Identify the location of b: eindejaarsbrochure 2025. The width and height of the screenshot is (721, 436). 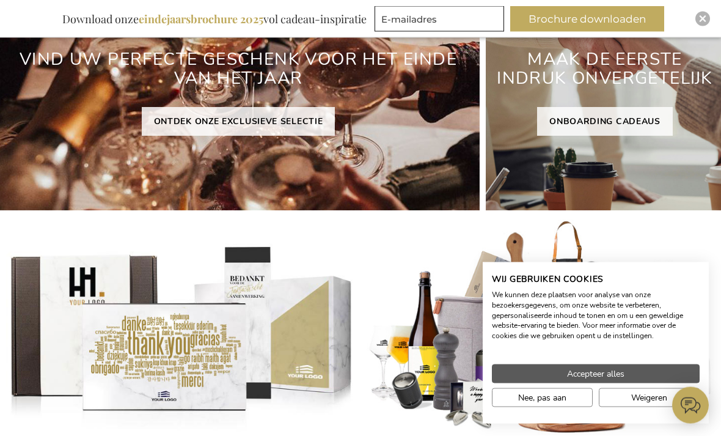
(201, 19).